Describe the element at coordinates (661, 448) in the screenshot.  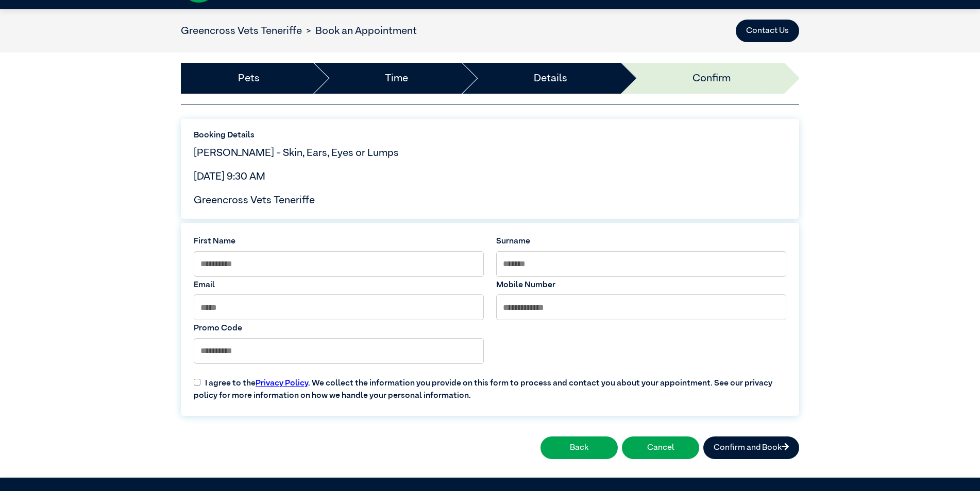
I see `button: Cancel` at that location.